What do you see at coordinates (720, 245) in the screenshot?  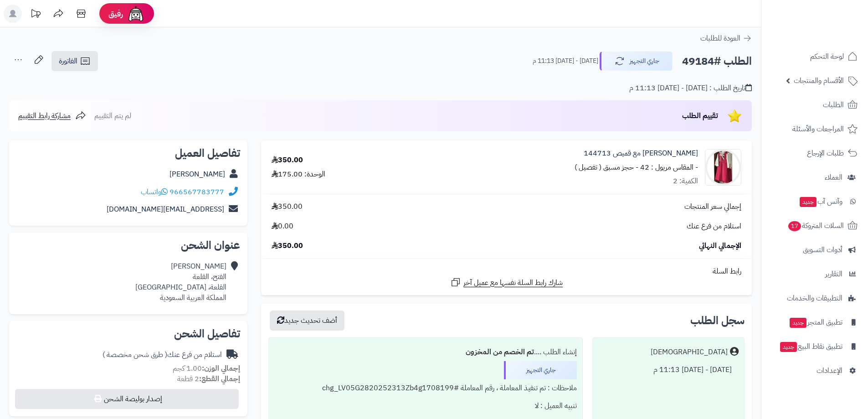 I see `span: الإجمالي النهائي` at bounding box center [720, 245].